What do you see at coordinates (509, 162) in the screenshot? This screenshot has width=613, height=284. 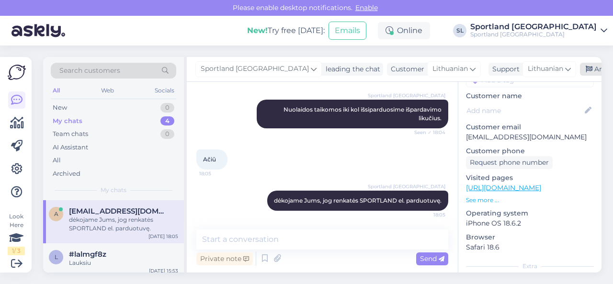 I see `div: Request phone number` at bounding box center [509, 162].